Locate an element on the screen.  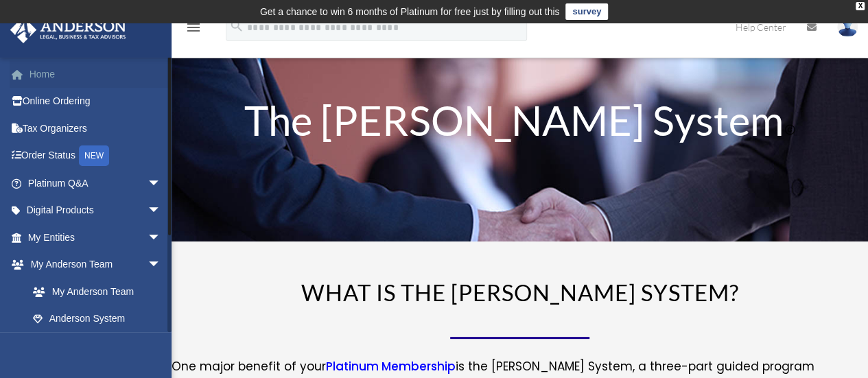
a: Anderson System is located at coordinates (97, 319).